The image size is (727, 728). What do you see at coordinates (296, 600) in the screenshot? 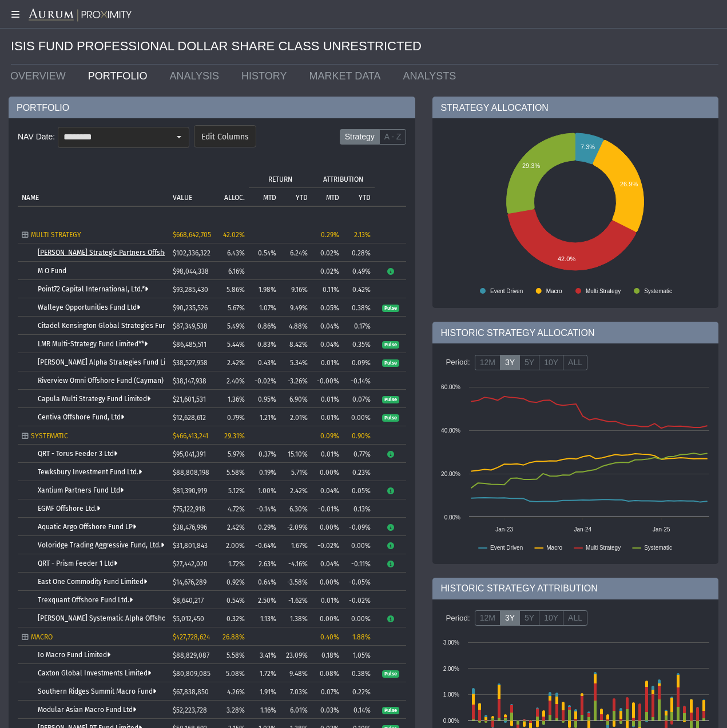
I see `td: -1.62%` at bounding box center [296, 600].